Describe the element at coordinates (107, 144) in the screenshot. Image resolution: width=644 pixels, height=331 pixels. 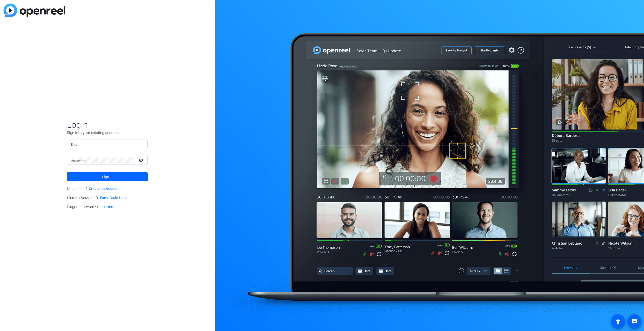
I see `input: Enter Email Address` at that location.